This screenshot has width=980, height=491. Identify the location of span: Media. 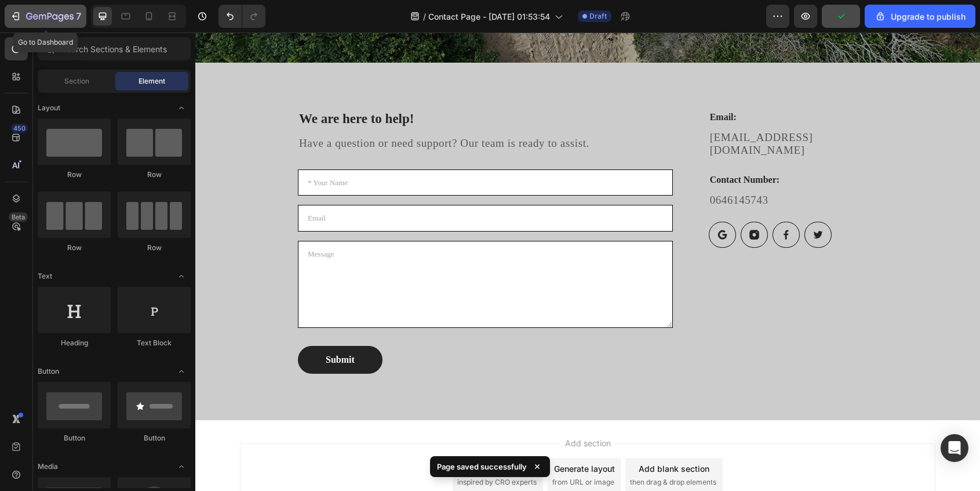
(48, 466).